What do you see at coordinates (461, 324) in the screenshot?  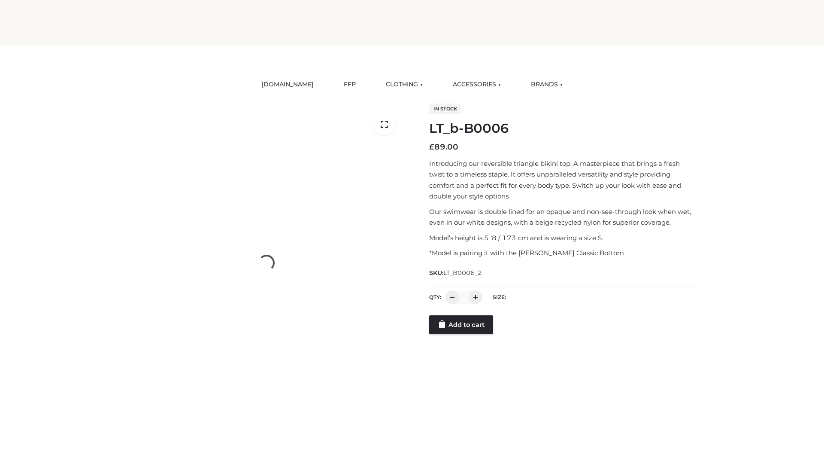 I see `a: Add to cart` at bounding box center [461, 324].